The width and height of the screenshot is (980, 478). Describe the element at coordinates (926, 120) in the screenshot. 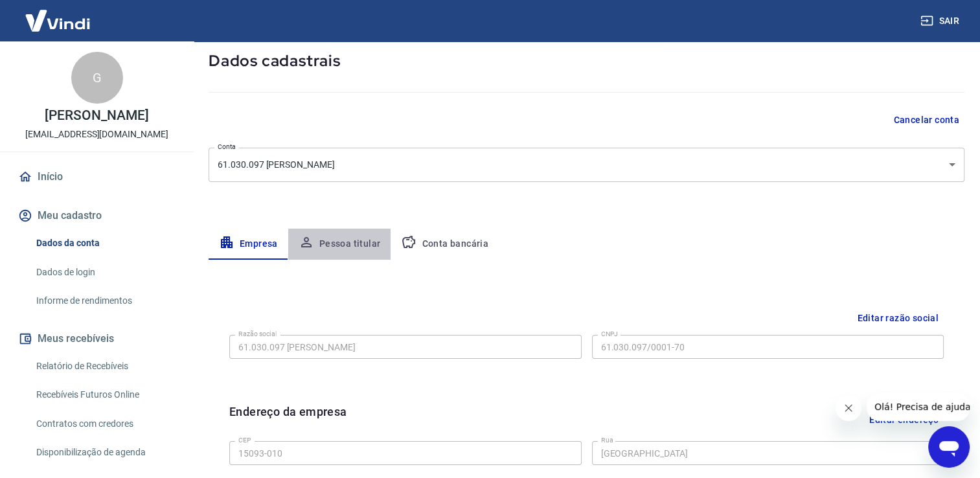

I see `button: Cancelar conta` at that location.